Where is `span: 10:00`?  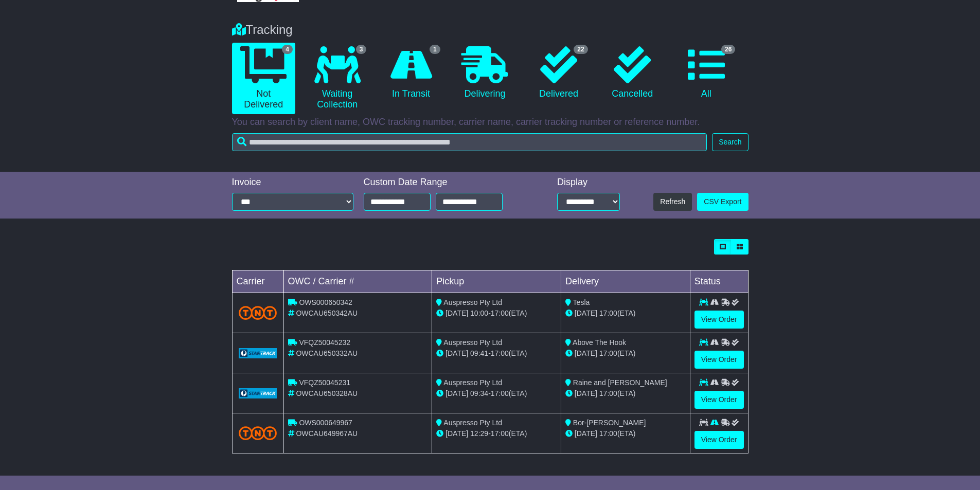
span: 10:00 is located at coordinates (479, 313).